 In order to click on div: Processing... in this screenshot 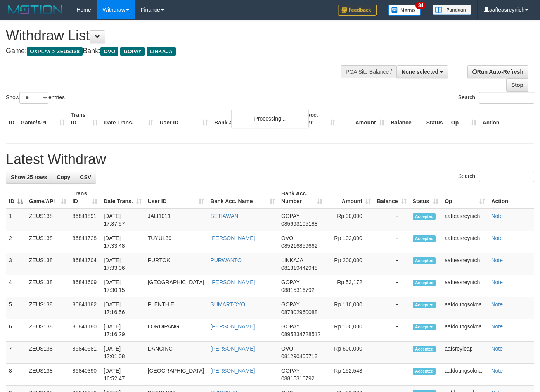, I will do `click(270, 119)`.